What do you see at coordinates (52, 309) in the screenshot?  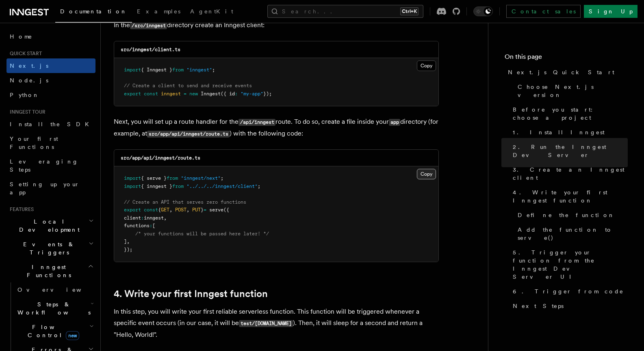 I see `span: Steps & Workflows` at bounding box center [52, 309].